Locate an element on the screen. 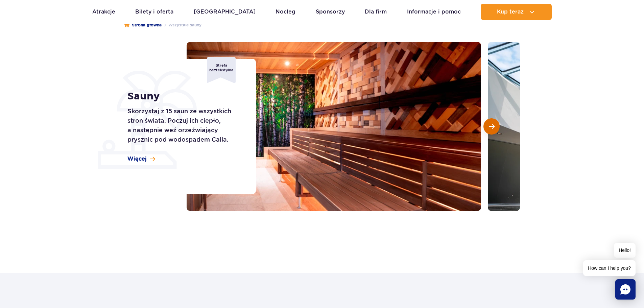 This screenshot has height=308, width=644. a: Informacje i pomoc is located at coordinates (434, 12).